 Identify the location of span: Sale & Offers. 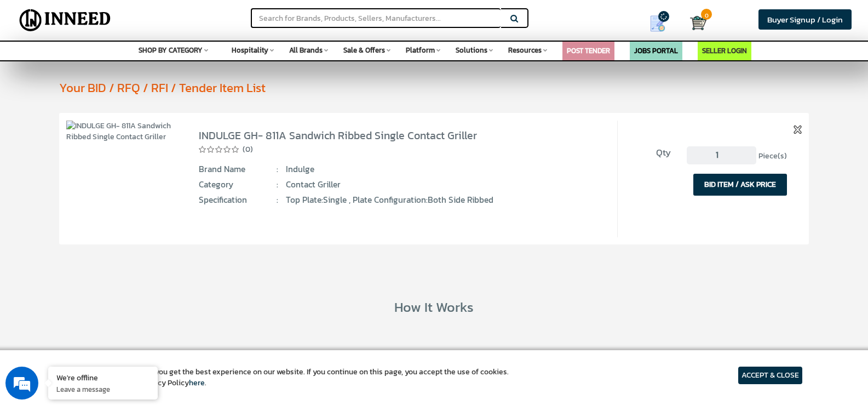
(364, 50).